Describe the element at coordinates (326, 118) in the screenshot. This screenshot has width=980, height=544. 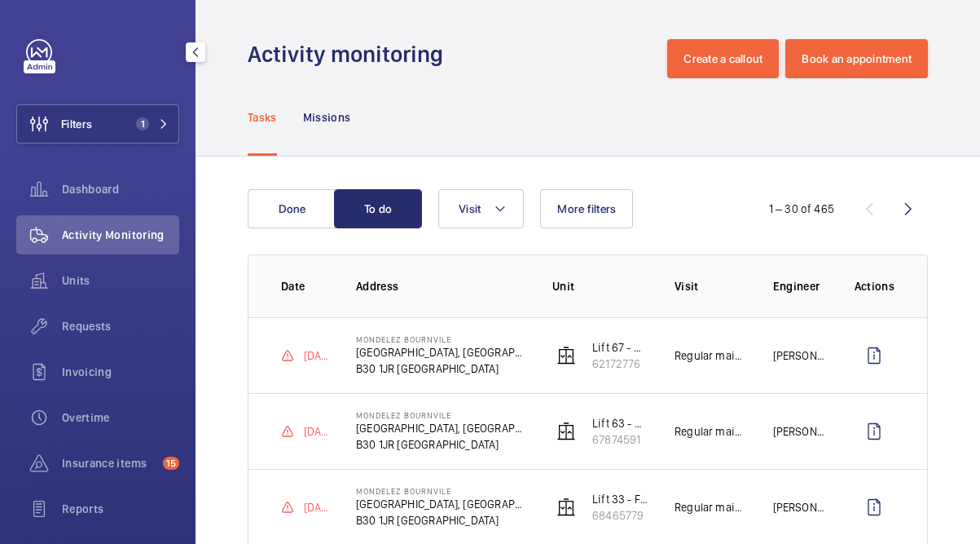
I see `p: Missions` at that location.